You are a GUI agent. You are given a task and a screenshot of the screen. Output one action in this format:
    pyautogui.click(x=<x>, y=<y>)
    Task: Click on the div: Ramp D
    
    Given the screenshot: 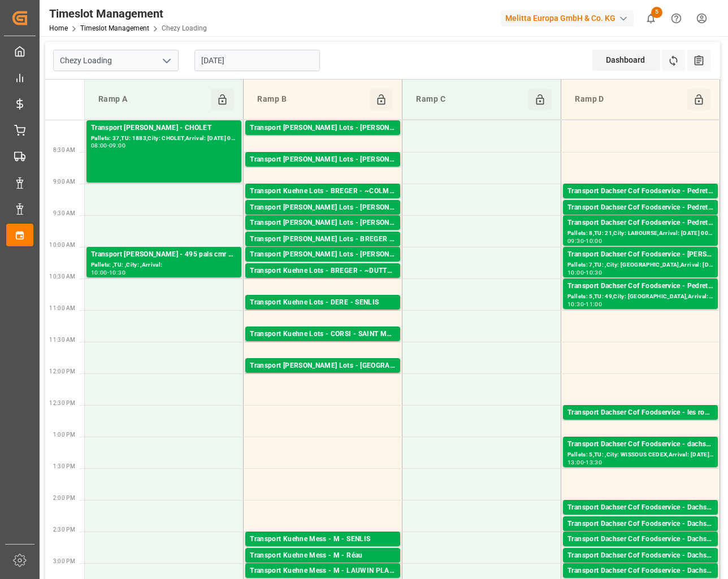 What is the action you would take?
    pyautogui.click(x=628, y=99)
    